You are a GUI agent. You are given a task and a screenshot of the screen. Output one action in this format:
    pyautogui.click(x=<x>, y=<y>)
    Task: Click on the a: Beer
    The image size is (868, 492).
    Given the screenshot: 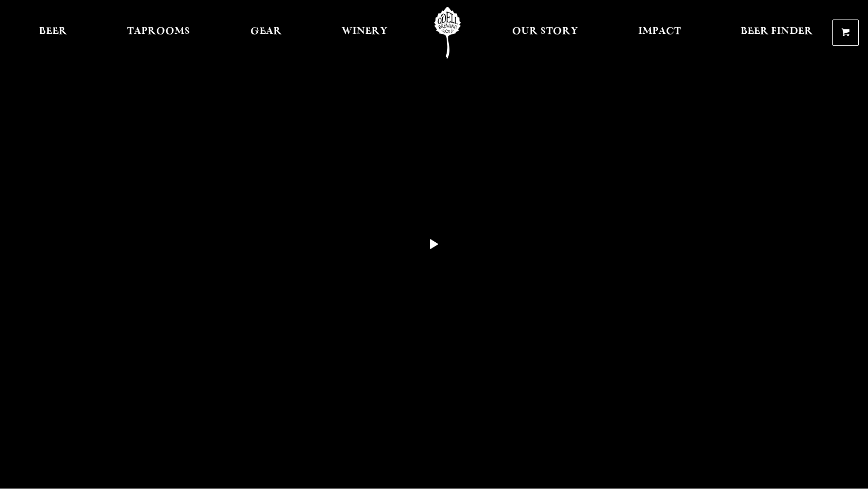 What is the action you would take?
    pyautogui.click(x=53, y=33)
    